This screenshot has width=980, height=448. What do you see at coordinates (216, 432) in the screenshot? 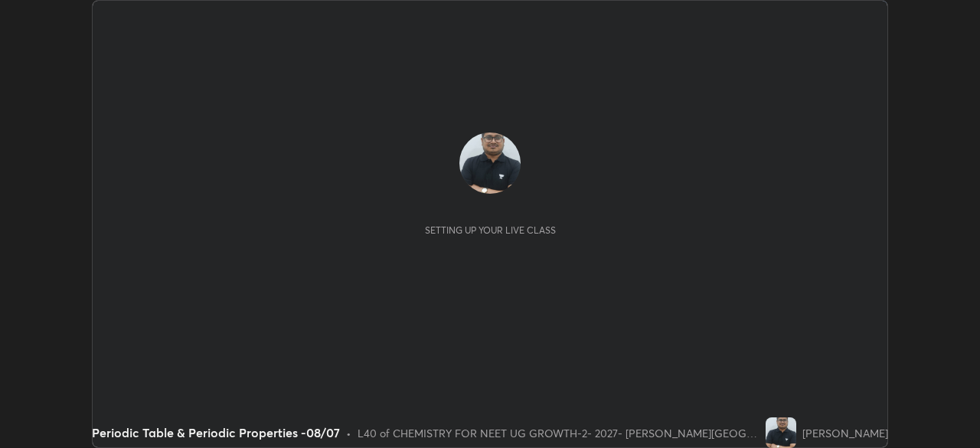
I see `div: Periodic Table & Periodic Properties -08/07` at bounding box center [216, 432].